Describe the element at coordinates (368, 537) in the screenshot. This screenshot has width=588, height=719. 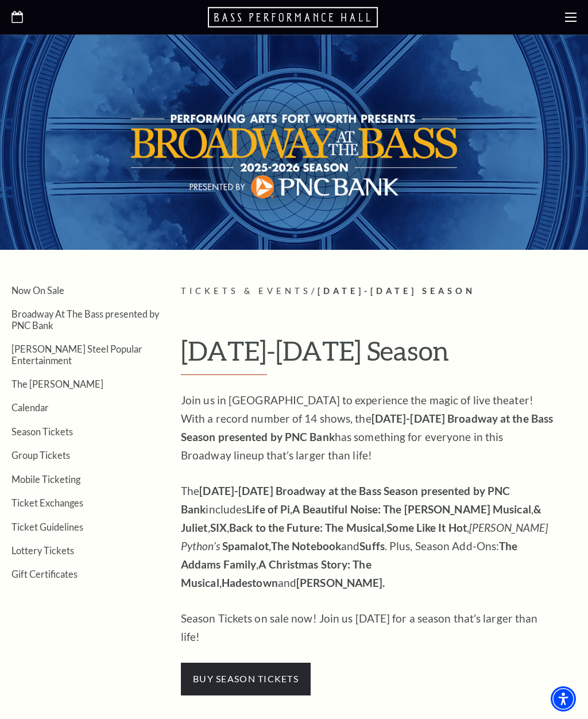
I see `p: The includes , , , , , , , and . Plus, Season Add-Ons: , , and` at that location.